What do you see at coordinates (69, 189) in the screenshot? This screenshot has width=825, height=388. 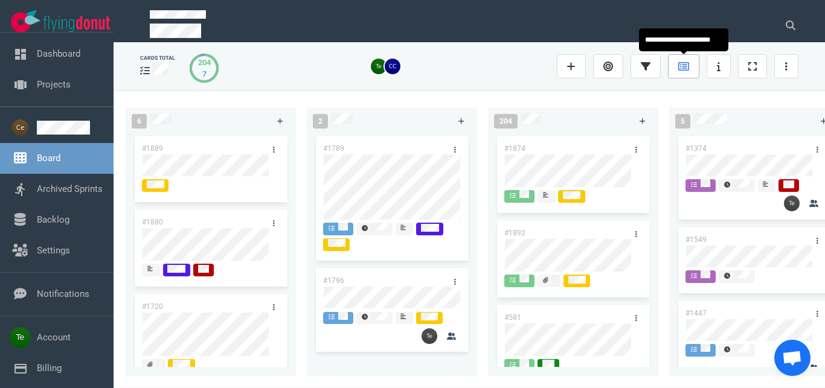 I see `a: Archived Sprints` at bounding box center [69, 189].